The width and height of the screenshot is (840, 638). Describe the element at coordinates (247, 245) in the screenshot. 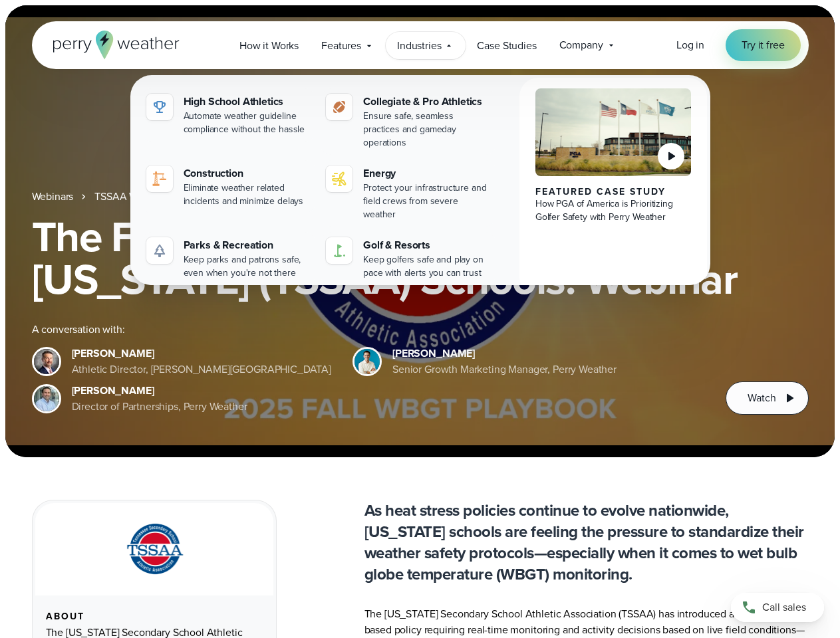

I see `div: Parks & Recreation` at that location.